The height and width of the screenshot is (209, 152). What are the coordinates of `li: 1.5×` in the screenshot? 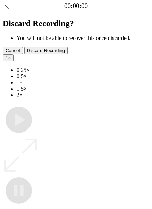 It's located at (83, 89).